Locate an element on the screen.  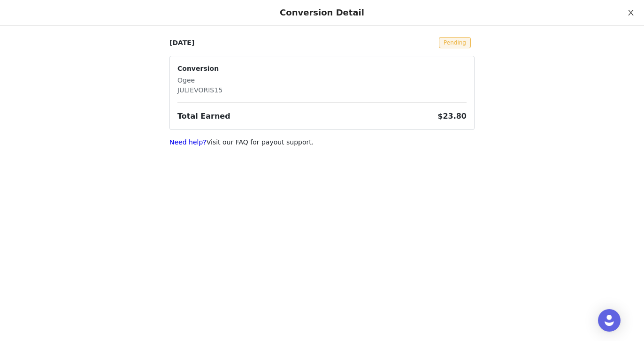
p: Conversion is located at coordinates (200, 68).